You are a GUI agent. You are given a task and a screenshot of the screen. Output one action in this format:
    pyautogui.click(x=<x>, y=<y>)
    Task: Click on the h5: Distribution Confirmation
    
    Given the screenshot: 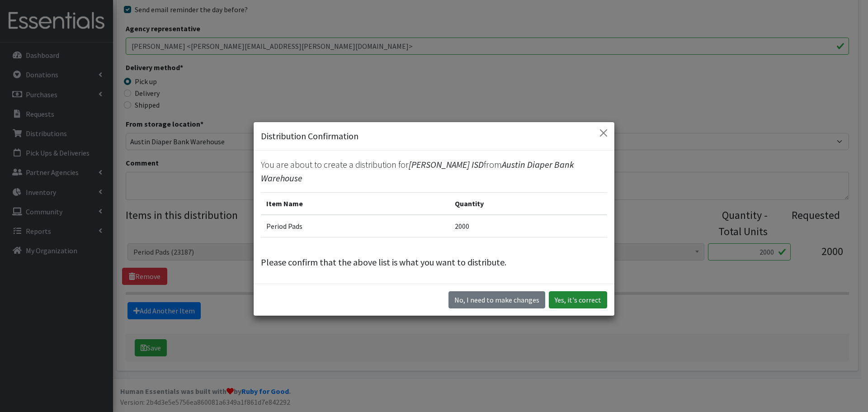 What is the action you would take?
    pyautogui.click(x=310, y=136)
    